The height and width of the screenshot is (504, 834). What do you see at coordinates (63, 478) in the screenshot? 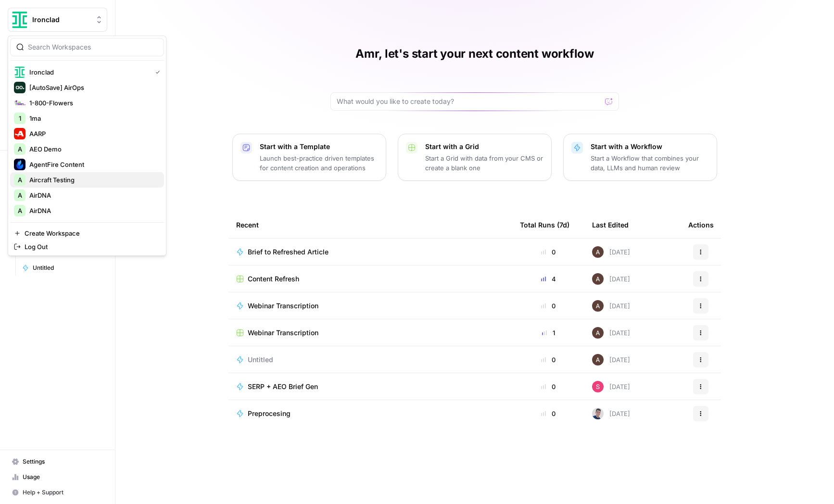
I see `span: Usage` at bounding box center [63, 478].